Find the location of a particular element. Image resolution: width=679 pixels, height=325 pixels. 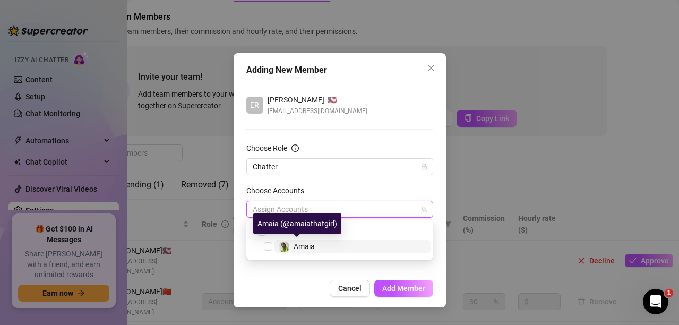

span: Select tree node is located at coordinates (268, 246).